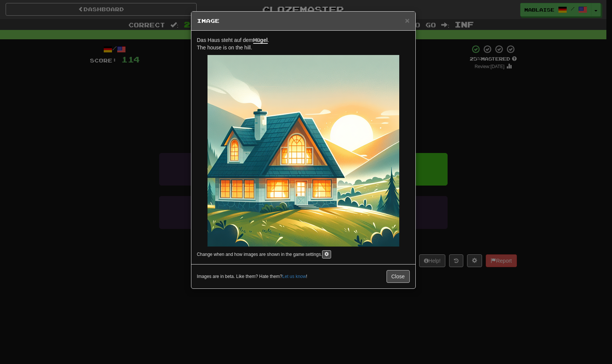 This screenshot has height=364, width=612. I want to click on u: Hügel, so click(260, 40).